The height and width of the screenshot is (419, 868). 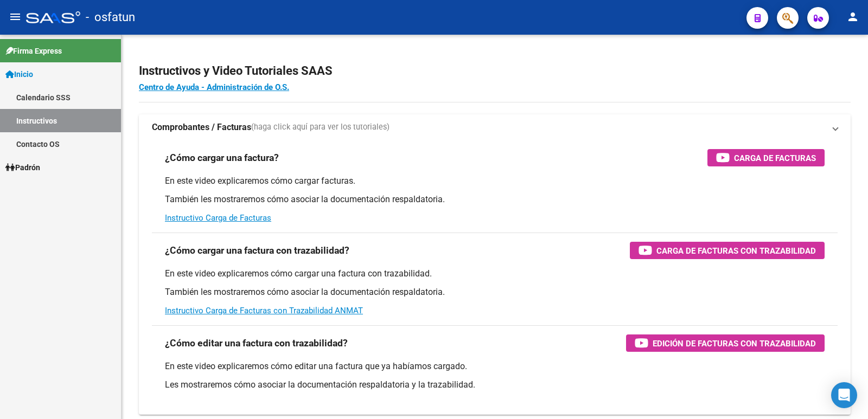 I want to click on button: Edición de Facturas con Trazabilidad, so click(x=725, y=343).